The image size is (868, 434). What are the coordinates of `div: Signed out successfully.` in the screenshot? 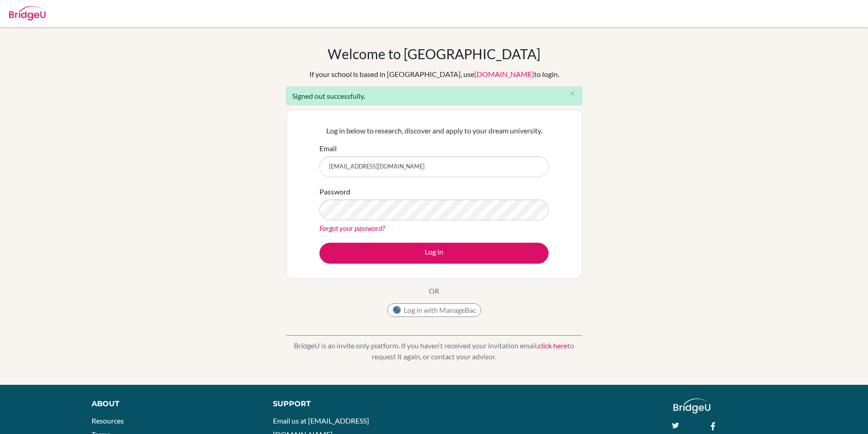 It's located at (434, 96).